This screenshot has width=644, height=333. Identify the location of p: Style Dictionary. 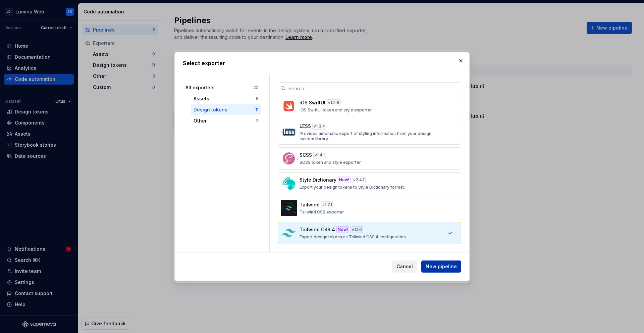
(318, 180).